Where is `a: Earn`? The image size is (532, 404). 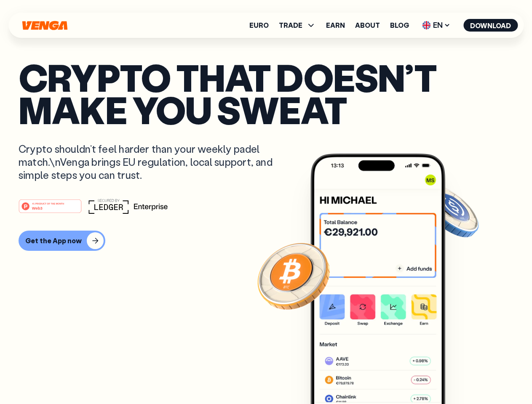 a: Earn is located at coordinates (336, 25).